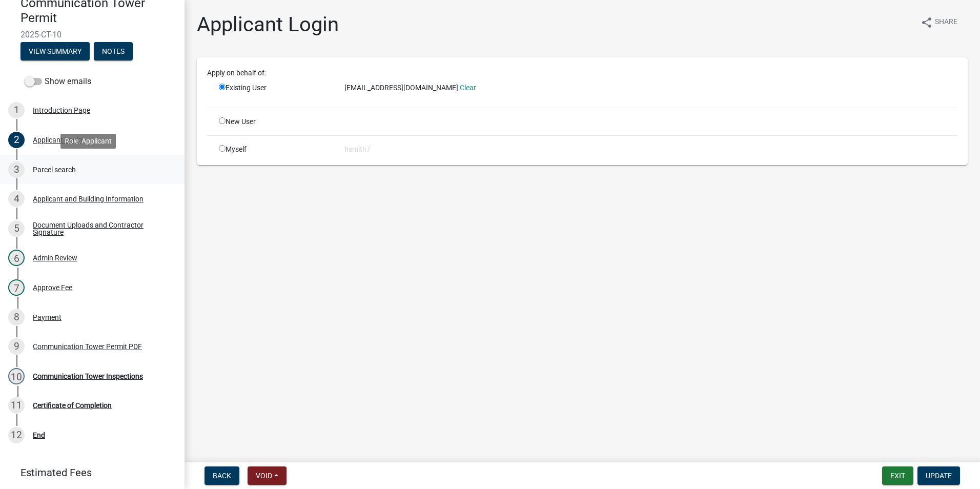 Image resolution: width=980 pixels, height=489 pixels. What do you see at coordinates (927, 23) in the screenshot?
I see `i: share` at bounding box center [927, 23].